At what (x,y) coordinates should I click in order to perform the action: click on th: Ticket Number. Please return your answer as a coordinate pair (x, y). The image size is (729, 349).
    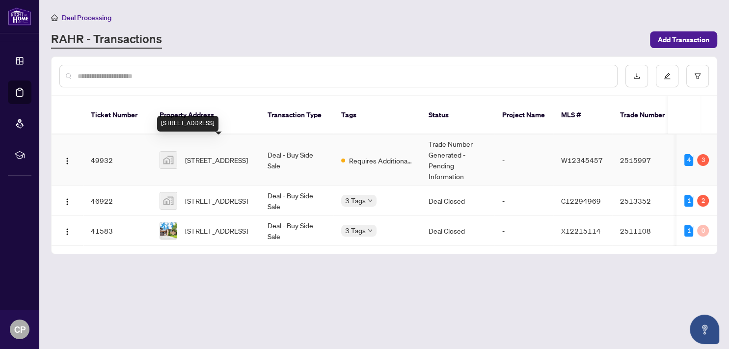
    Looking at the image, I should click on (117, 115).